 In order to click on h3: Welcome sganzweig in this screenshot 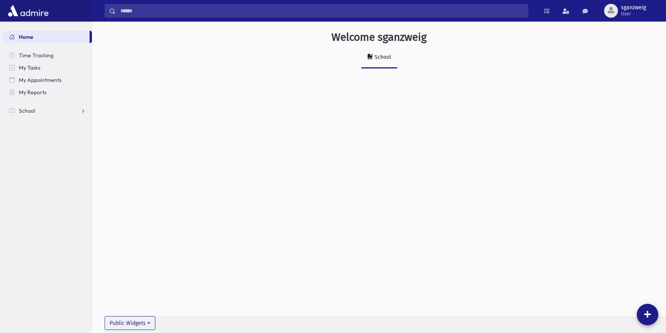, I will do `click(379, 37)`.